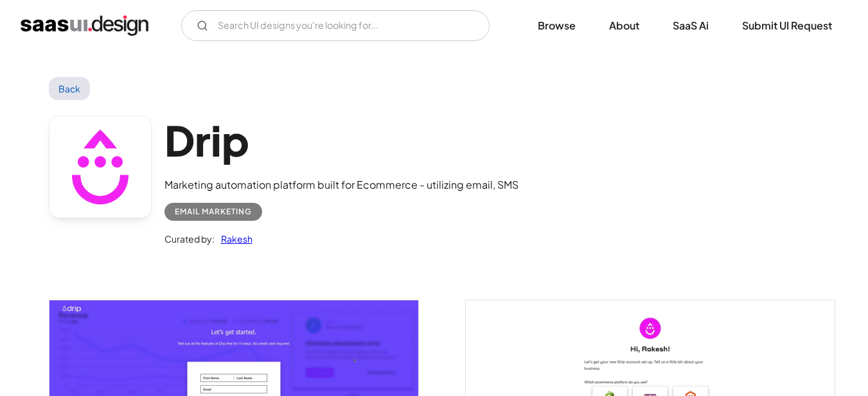  What do you see at coordinates (69, 88) in the screenshot?
I see `a: Back` at bounding box center [69, 88].